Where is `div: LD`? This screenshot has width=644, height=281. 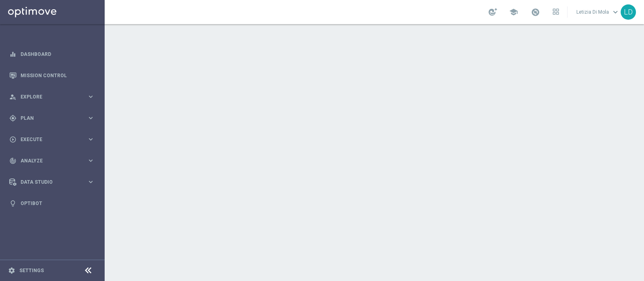
div: LD is located at coordinates (628, 12).